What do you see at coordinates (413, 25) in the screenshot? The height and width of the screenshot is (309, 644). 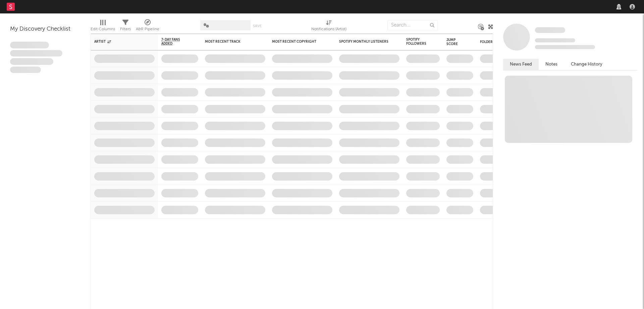 I see `input: Search...` at bounding box center [413, 25].